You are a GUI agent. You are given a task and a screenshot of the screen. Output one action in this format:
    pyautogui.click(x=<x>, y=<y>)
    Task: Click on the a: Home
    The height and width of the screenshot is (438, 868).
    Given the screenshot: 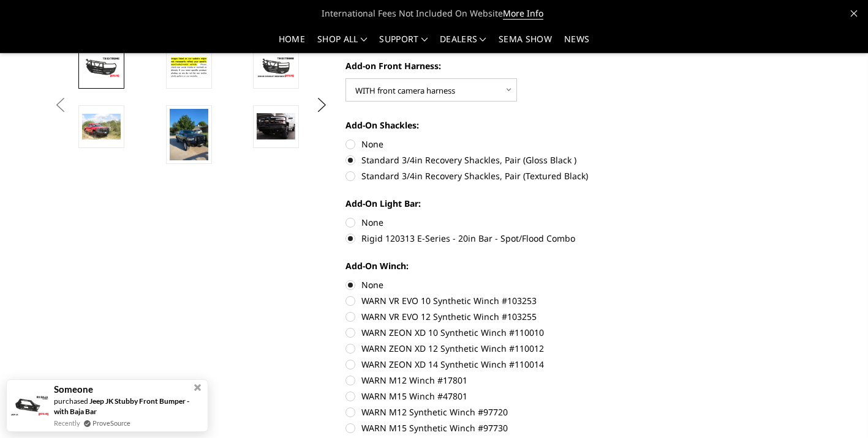 What is the action you would take?
    pyautogui.click(x=292, y=44)
    